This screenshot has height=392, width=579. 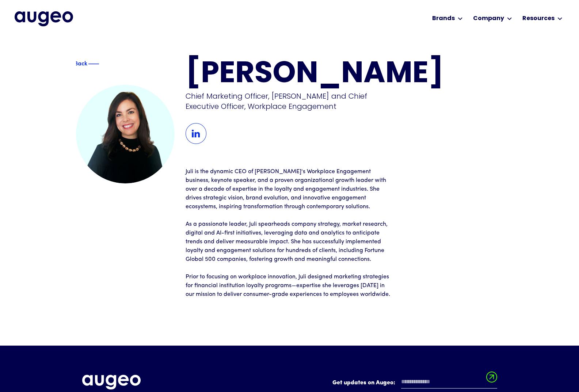 What do you see at coordinates (443, 19) in the screenshot?
I see `div: Brands` at bounding box center [443, 19].